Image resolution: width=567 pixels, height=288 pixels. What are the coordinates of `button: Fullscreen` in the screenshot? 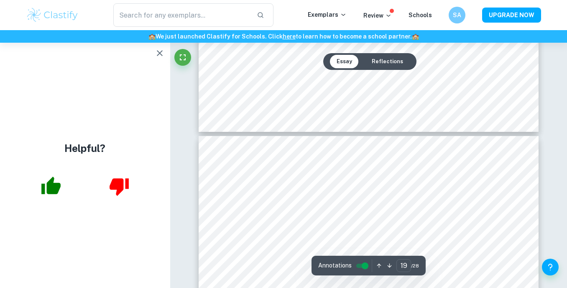 It's located at (183, 57).